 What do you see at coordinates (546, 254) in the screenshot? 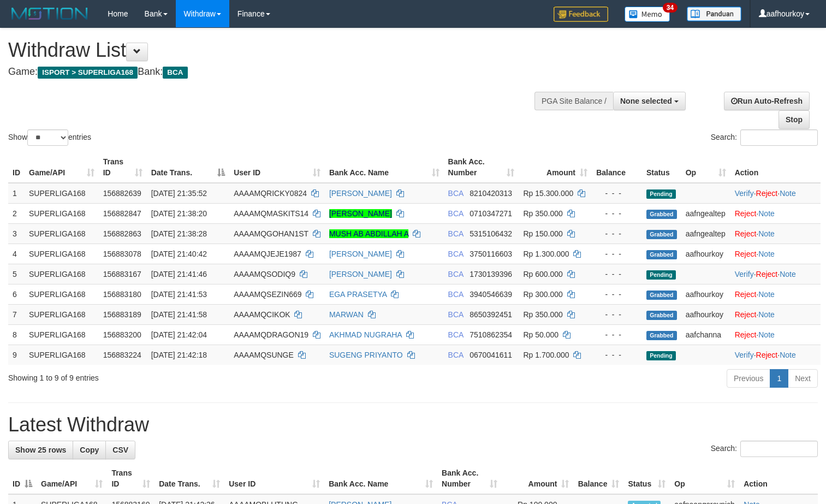
I see `span: Rp 1.300.000` at bounding box center [546, 254].